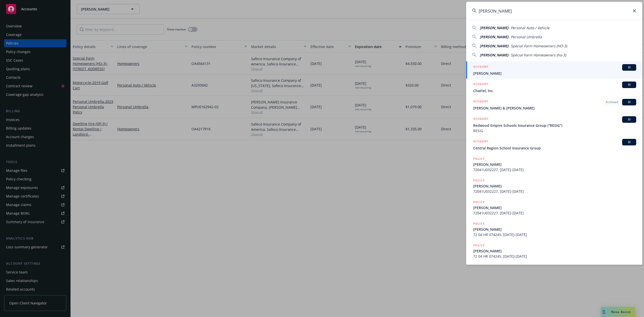  I want to click on input: Search..., so click(554, 11).